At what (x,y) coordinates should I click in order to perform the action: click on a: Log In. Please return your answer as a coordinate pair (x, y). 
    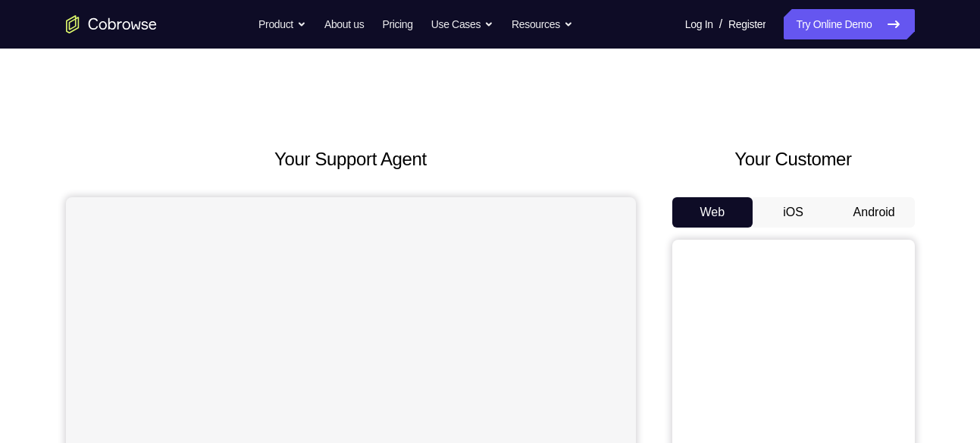
    Looking at the image, I should click on (699, 24).